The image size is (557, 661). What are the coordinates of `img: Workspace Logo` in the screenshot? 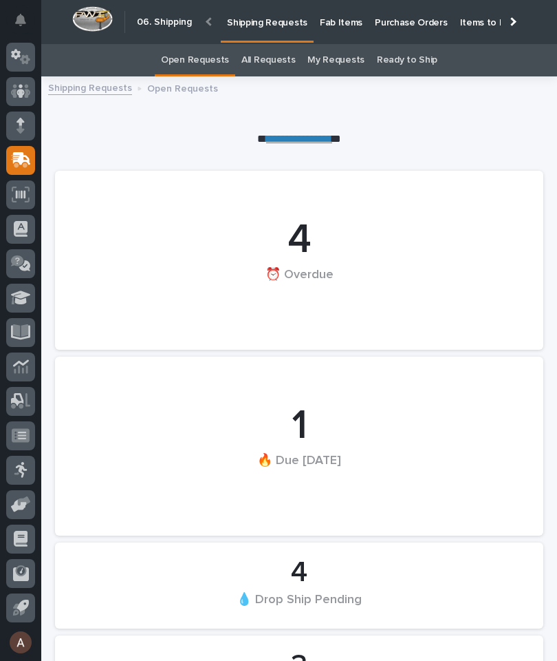 It's located at (92, 19).